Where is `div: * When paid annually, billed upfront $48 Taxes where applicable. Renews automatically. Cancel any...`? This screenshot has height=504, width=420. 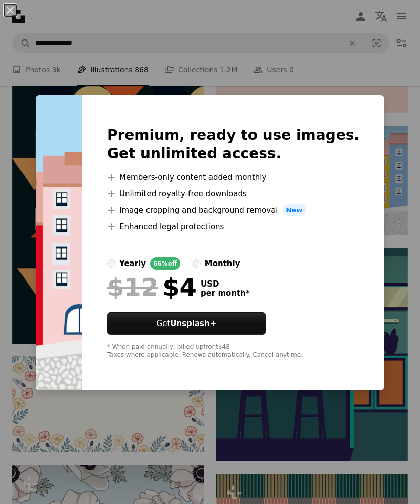
div: * When paid annually, billed upfront $48 Taxes where applicable. Renews automatically. Cancel any... is located at coordinates (233, 351).